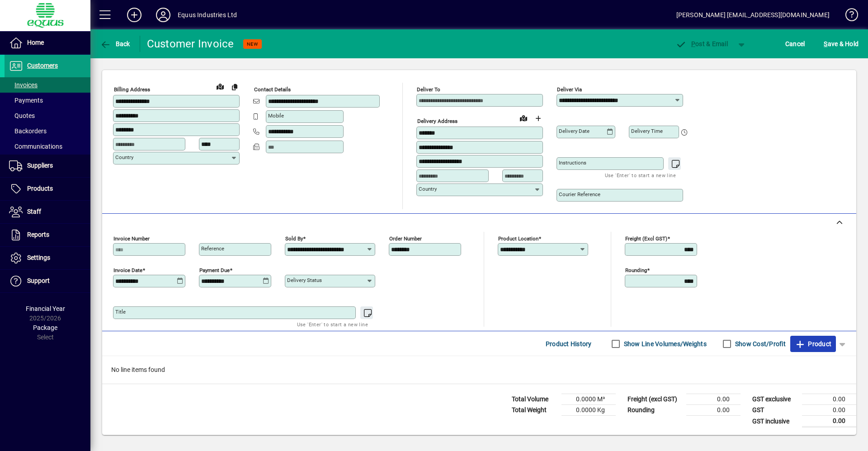  I want to click on mat-label: Delivery date, so click(574, 131).